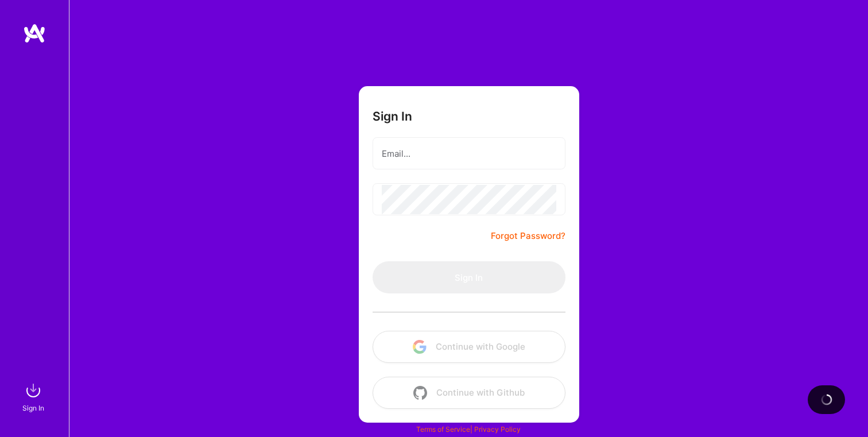  Describe the element at coordinates (33, 408) in the screenshot. I see `div: Sign In` at that location.